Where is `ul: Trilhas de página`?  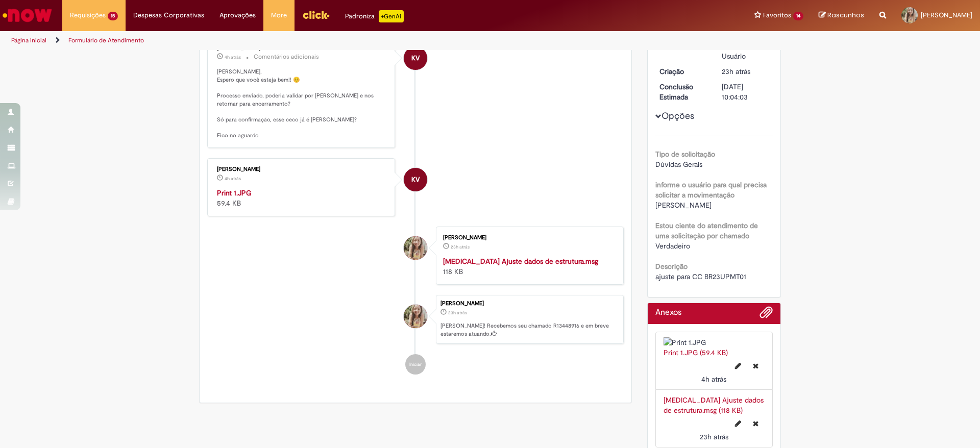 ul: Trilhas de página is located at coordinates (327, 41).